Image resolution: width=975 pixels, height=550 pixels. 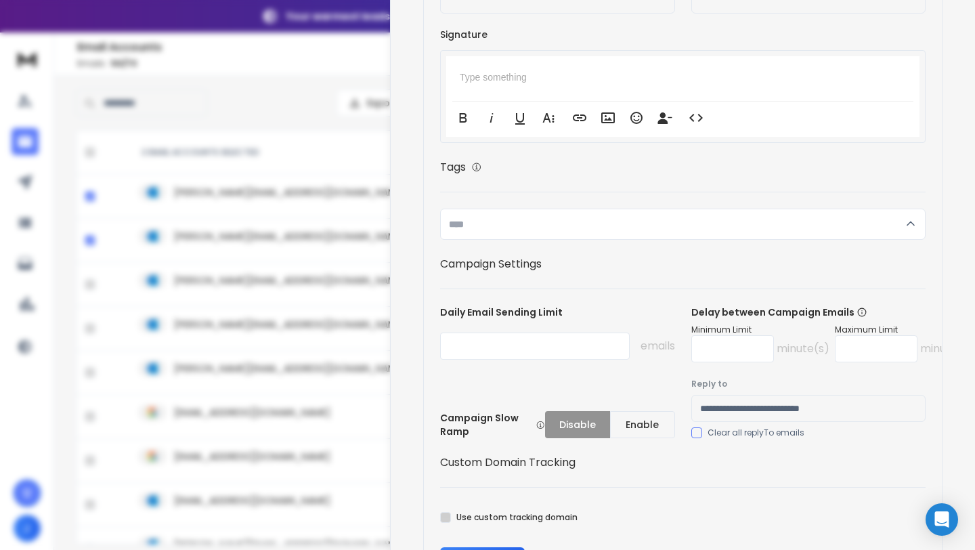 What do you see at coordinates (637, 118) in the screenshot?
I see `button: Emoticons` at bounding box center [637, 118].